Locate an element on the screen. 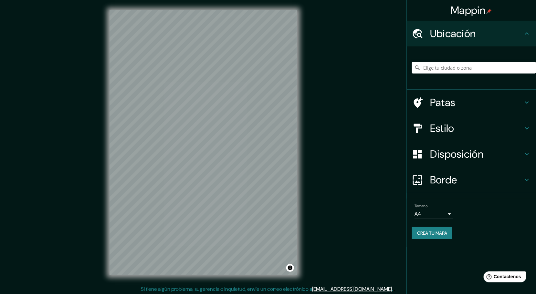 The width and height of the screenshot is (536, 294). button: Activar o desactivar atribución is located at coordinates (290, 268).